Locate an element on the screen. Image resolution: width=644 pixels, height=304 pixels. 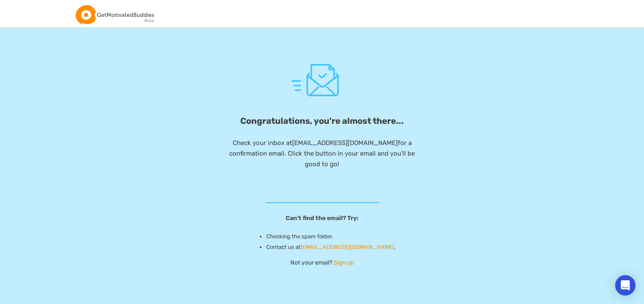
h3: Congratulations, you're almost there... is located at coordinates (321, 121).